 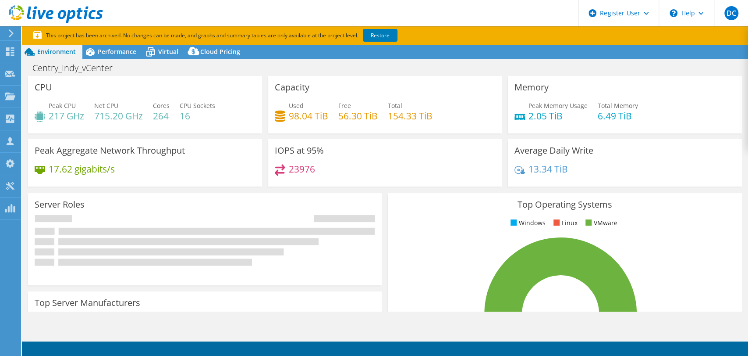 I want to click on span: Used, so click(x=296, y=105).